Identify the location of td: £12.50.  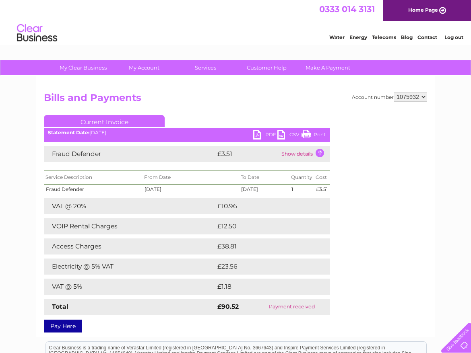
(264, 227).